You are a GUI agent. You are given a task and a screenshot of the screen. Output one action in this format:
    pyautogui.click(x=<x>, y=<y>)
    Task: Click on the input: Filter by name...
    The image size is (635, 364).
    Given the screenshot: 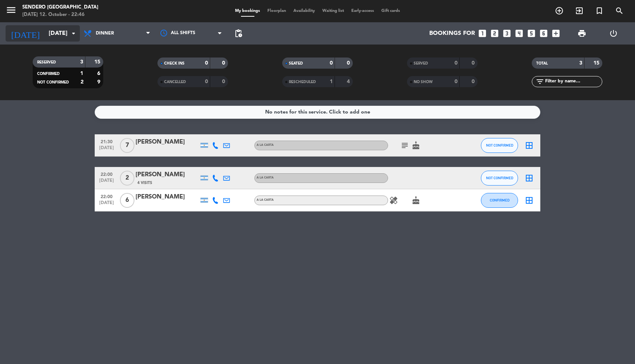 What is the action you would take?
    pyautogui.click(x=573, y=82)
    